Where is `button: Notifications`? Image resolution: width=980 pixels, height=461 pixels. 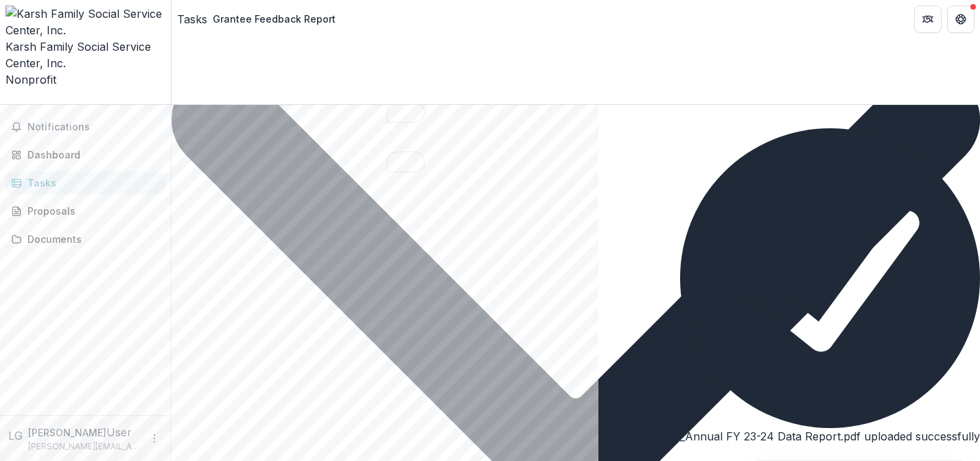 button: Notifications is located at coordinates (85, 127).